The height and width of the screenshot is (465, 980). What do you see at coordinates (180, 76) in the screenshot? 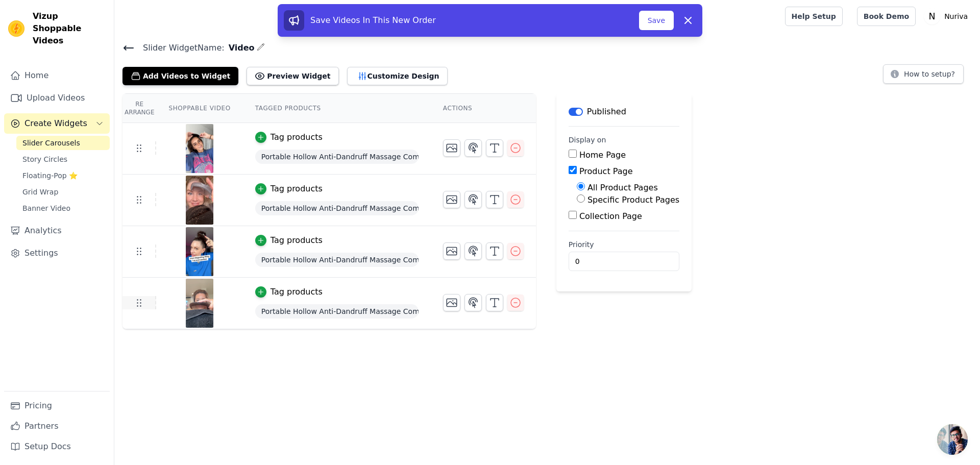
I see `button: Add Videos to Widget` at bounding box center [180, 76].